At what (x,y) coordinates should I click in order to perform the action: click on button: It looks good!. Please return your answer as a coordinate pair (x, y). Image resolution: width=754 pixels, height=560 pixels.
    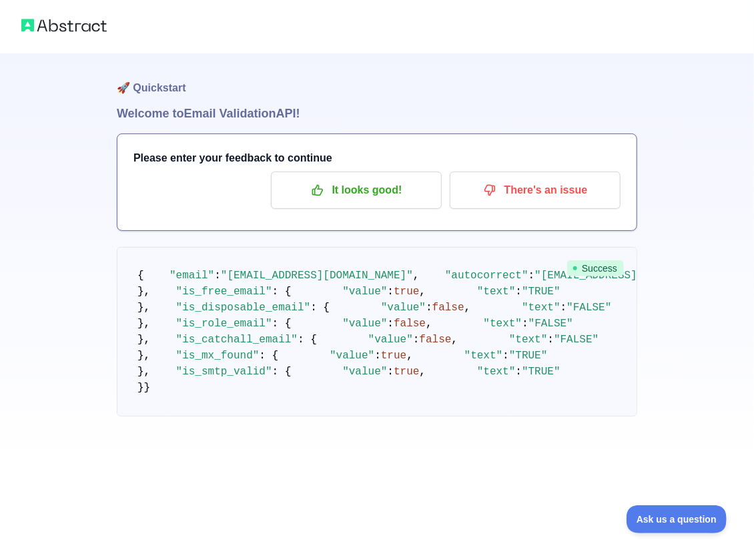
    Looking at the image, I should click on (357, 190).